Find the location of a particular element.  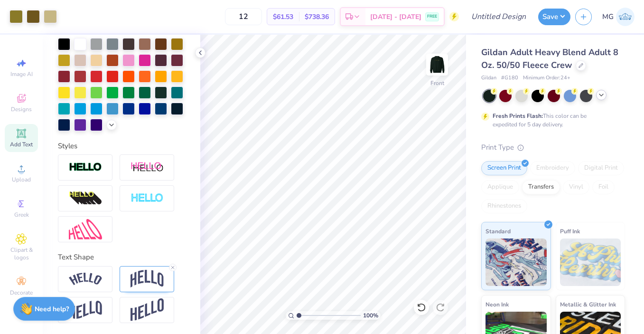

span: Standard is located at coordinates (498, 231).